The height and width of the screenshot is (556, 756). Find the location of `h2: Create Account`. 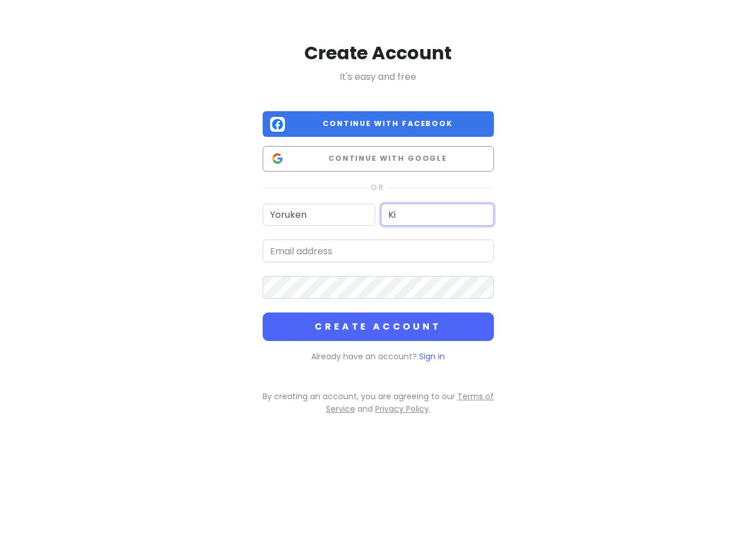

h2: Create Account is located at coordinates (378, 53).